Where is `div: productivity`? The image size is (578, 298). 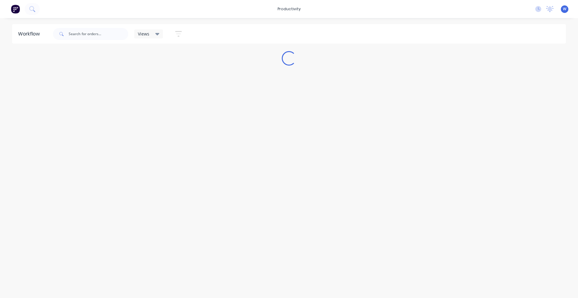 div: productivity is located at coordinates (289, 9).